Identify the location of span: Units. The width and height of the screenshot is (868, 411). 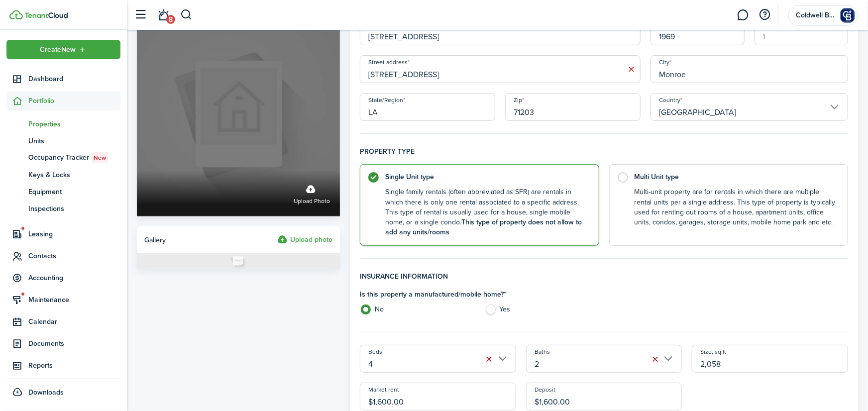
(74, 141).